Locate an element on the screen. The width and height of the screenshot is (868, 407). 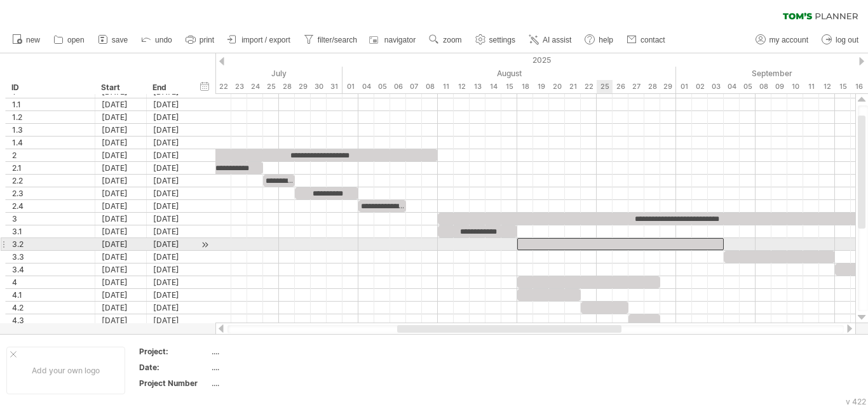
div: August 2025 is located at coordinates (509, 73).